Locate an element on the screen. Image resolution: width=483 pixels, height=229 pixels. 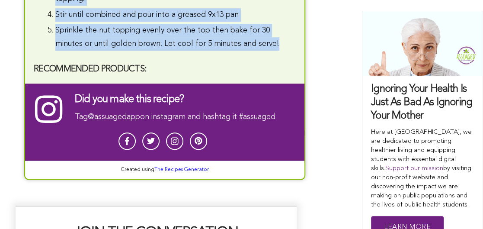
a: The Recipes Generator is located at coordinates (182, 170).